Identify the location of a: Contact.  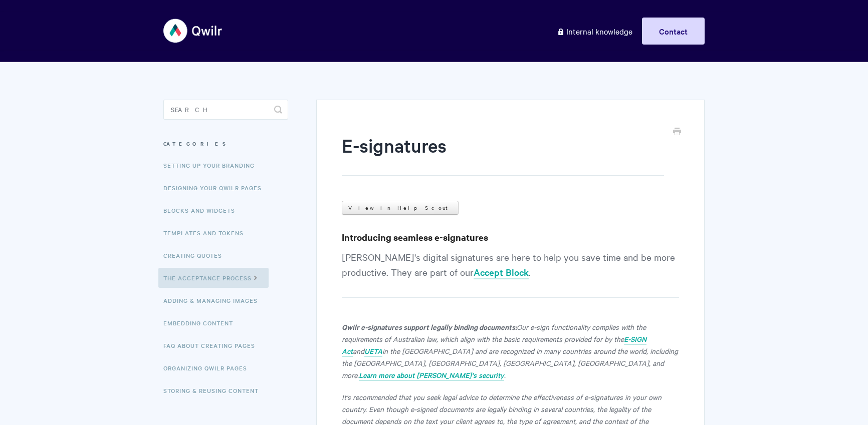
(673, 31).